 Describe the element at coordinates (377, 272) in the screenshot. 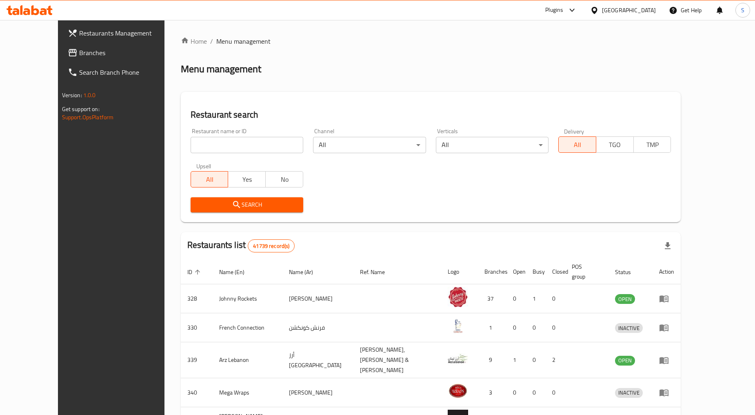

I see `span: Ref. Name` at that location.